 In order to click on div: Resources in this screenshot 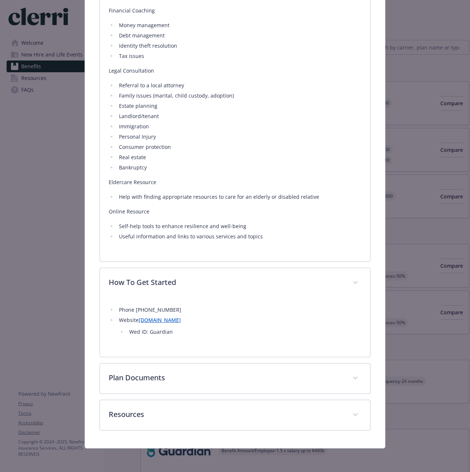, I will do `click(235, 415)`.